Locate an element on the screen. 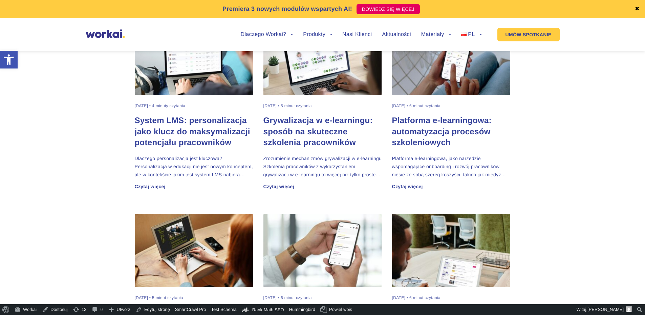 This screenshot has width=645, height=315. h2: Platforma e-learningowa: automatyzacja procesów szkoleniowych is located at coordinates (451, 131).